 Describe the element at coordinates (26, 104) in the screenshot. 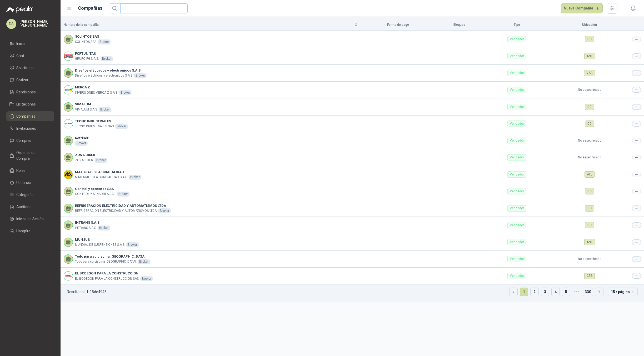

I see `span: Licitaciones` at that location.